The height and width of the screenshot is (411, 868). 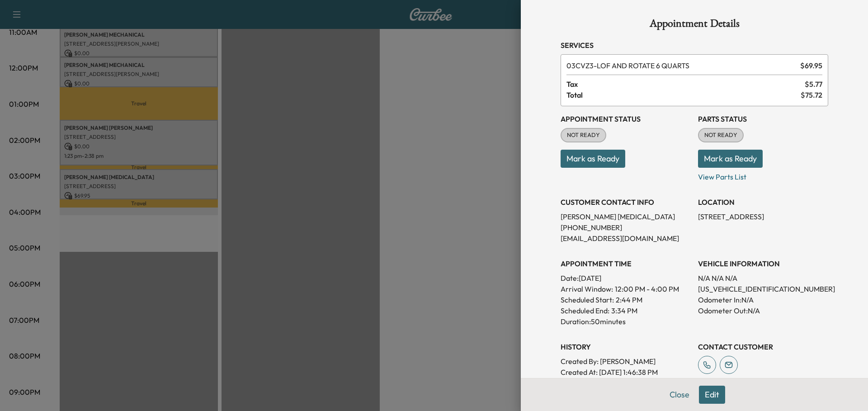 I want to click on span: $ 69.95, so click(x=811, y=66).